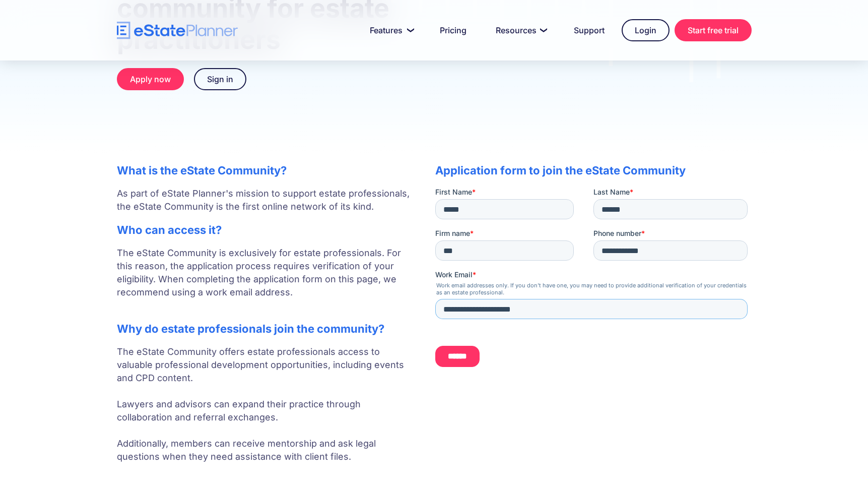  I want to click on p: As part of eState Planner's mission to support estate professionals, the eState Community is the ..., so click(266, 200).